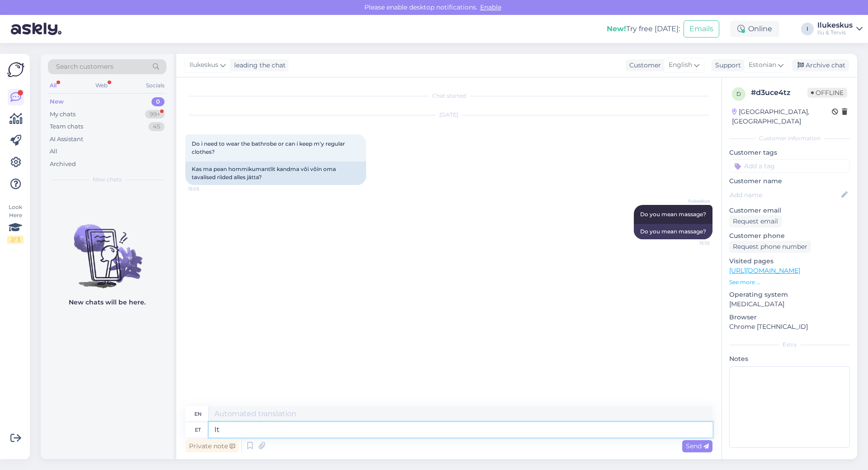  Describe the element at coordinates (789, 261) in the screenshot. I see `p: Visited pages` at that location.